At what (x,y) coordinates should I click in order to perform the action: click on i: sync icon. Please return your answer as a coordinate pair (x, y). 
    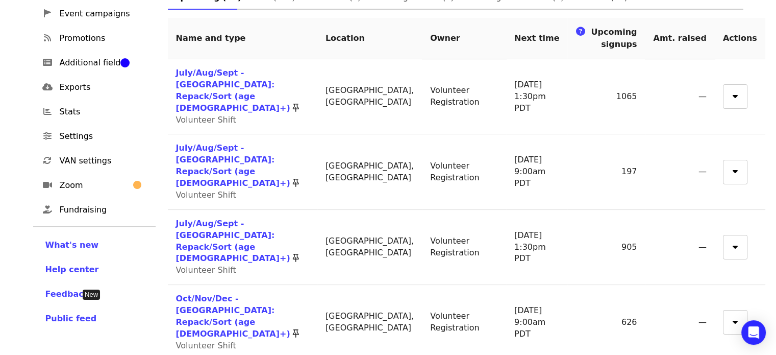
    Looking at the image, I should click on (47, 160).